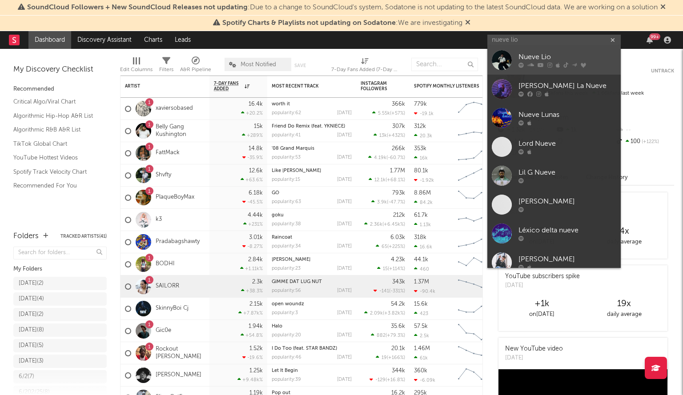 The image size is (683, 395). I want to click on div: Lil G Nueve, so click(567, 173).